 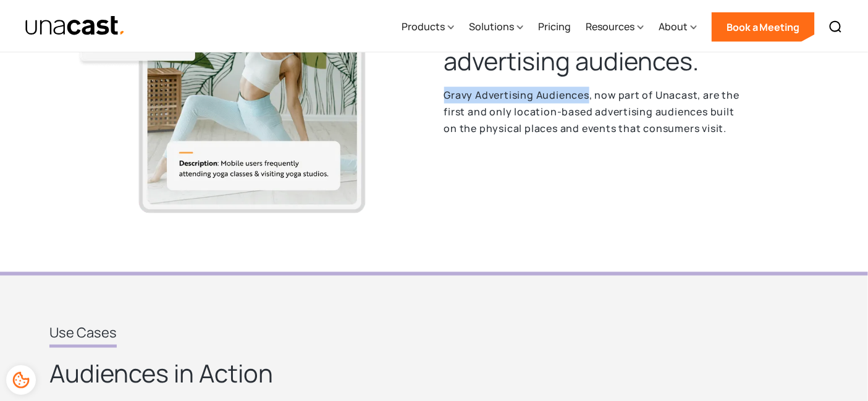 What do you see at coordinates (595, 111) in the screenshot?
I see `p: Gravy Advertising Audiences, now part of Unacast, are the first and only location-based advertisi...` at bounding box center [595, 111].